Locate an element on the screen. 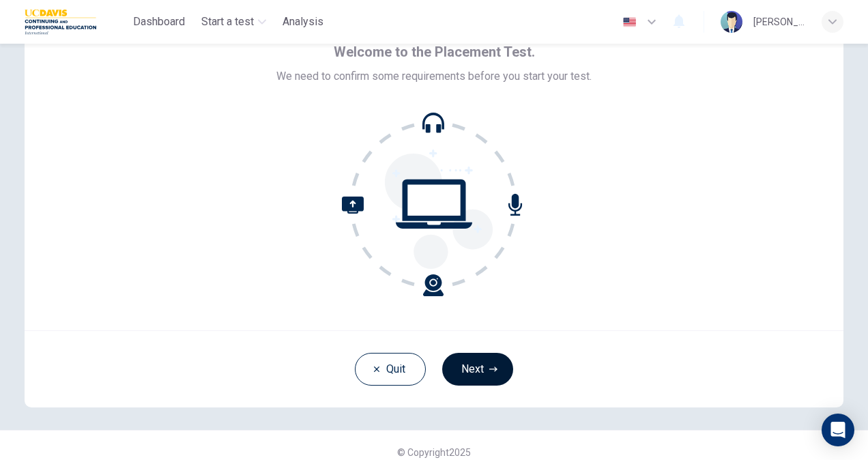 Image resolution: width=868 pixels, height=460 pixels. button: Next is located at coordinates (478, 369).